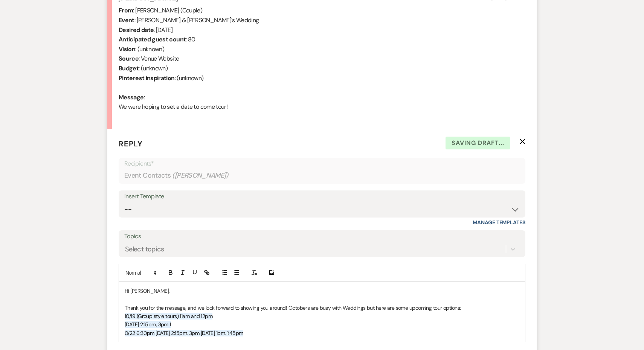  I want to click on b: Message, so click(131, 97).